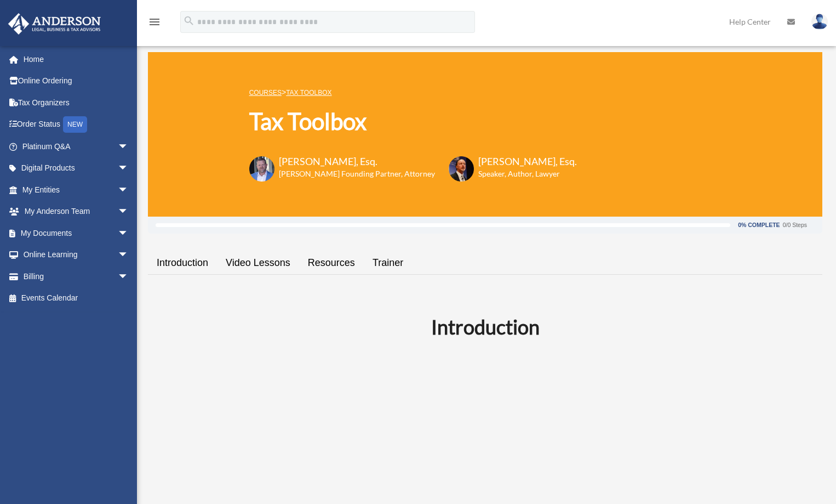  Describe the element at coordinates (55, 24) in the screenshot. I see `img: Anderson Advisors Platinum Portal` at that location.